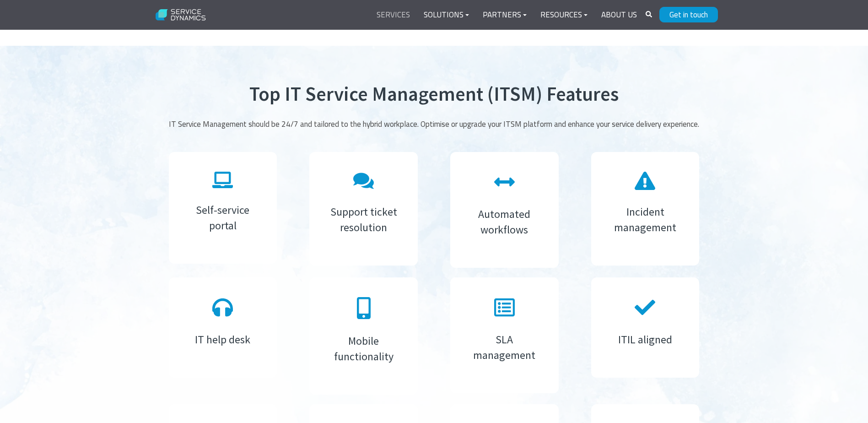 Image resolution: width=868 pixels, height=423 pixels. What do you see at coordinates (644, 219) in the screenshot?
I see `h4: Incident management` at bounding box center [644, 219].